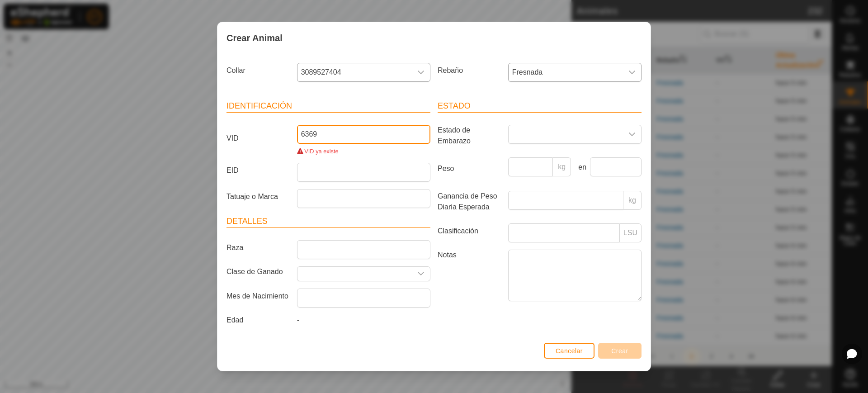 The width and height of the screenshot is (868, 393). What do you see at coordinates (258, 321) in the screenshot?
I see `label: Edad` at bounding box center [258, 321].